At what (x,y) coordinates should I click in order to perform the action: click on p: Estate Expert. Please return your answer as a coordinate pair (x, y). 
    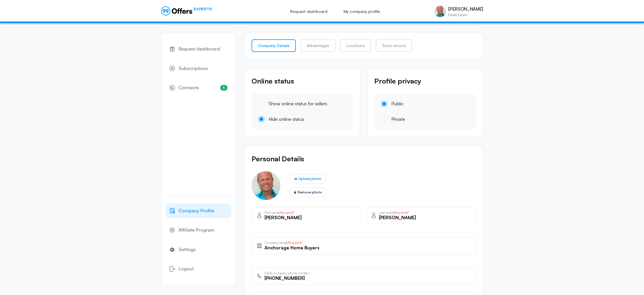
    Looking at the image, I should click on (466, 15).